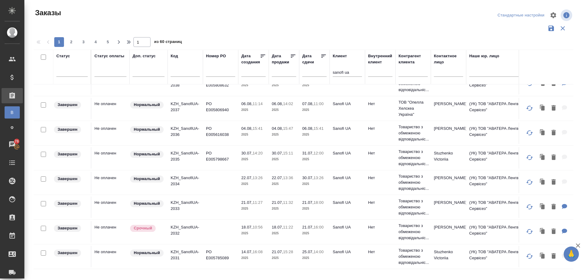  What do you see at coordinates (17, 141) in the screenshot?
I see `span: 76` at bounding box center [17, 141].